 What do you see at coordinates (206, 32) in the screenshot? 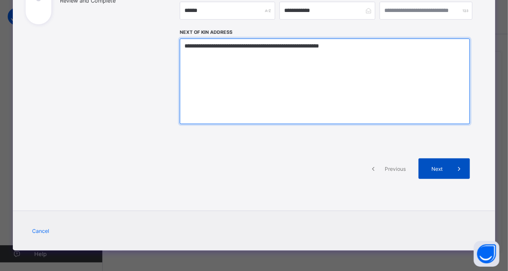
I see `label: Next of Kin Address` at bounding box center [206, 32].